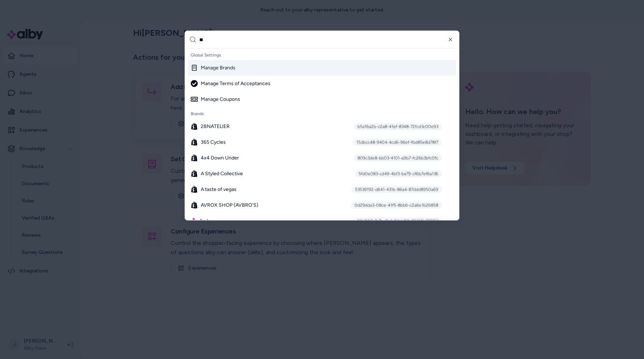 The width and height of the screenshot is (644, 359). I want to click on div: b5a16a2b-c2a8-41ef-8348-72fcd3c00e93, so click(398, 127).